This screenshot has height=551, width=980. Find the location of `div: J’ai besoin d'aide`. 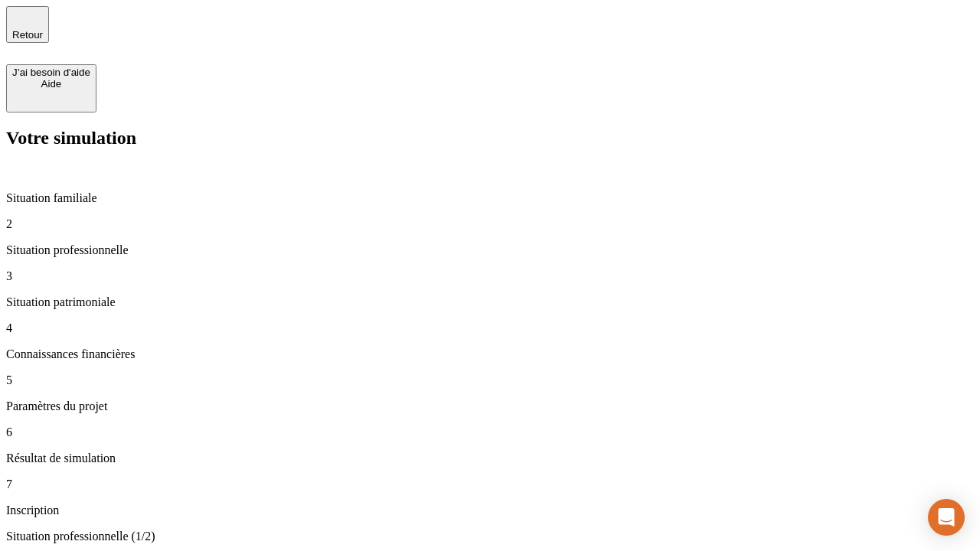

div: J’ai besoin d'aide is located at coordinates (52, 72).